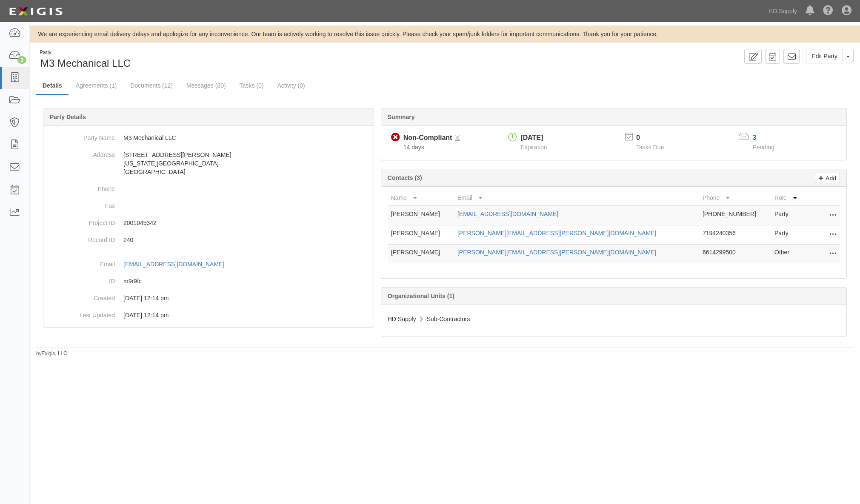 This screenshot has width=860, height=504. I want to click on a: Activity (0), so click(291, 85).